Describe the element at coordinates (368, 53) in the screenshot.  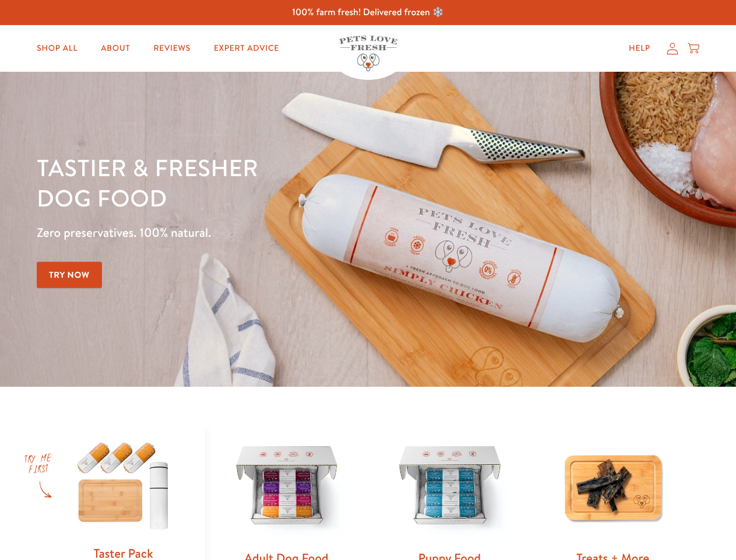
I see `img: Pets Love Fresh` at that location.